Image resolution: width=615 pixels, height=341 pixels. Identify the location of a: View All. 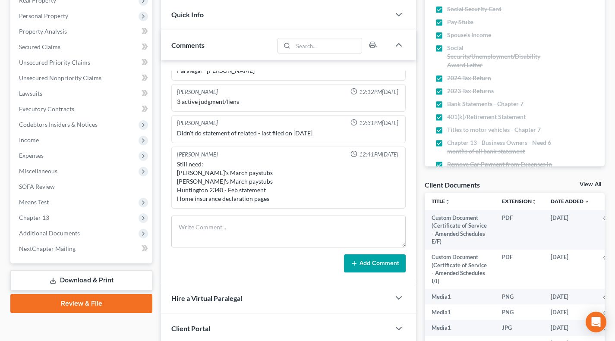
(590, 185).